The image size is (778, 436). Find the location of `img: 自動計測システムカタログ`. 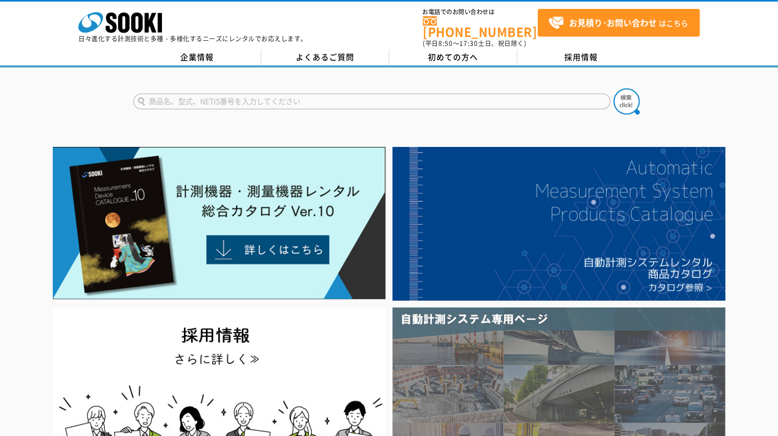

img: 自動計測システムカタログ is located at coordinates (559, 224).